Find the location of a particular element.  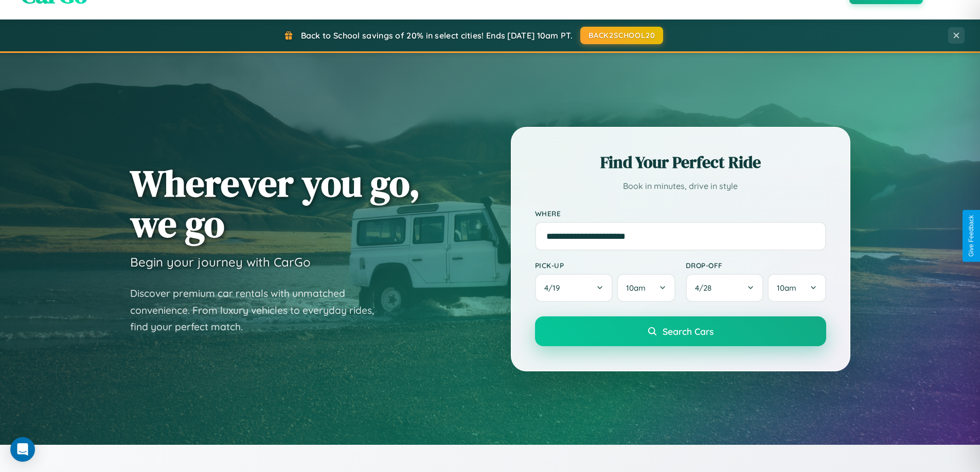

div: Open Intercom Messenger is located at coordinates (23, 449).